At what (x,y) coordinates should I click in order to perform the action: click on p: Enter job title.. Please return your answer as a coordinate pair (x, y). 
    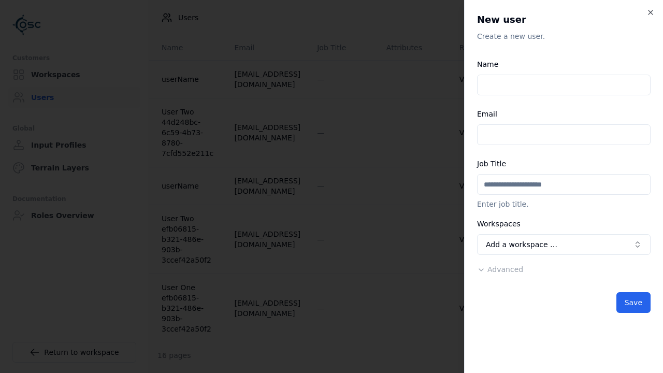
    Looking at the image, I should click on (564, 204).